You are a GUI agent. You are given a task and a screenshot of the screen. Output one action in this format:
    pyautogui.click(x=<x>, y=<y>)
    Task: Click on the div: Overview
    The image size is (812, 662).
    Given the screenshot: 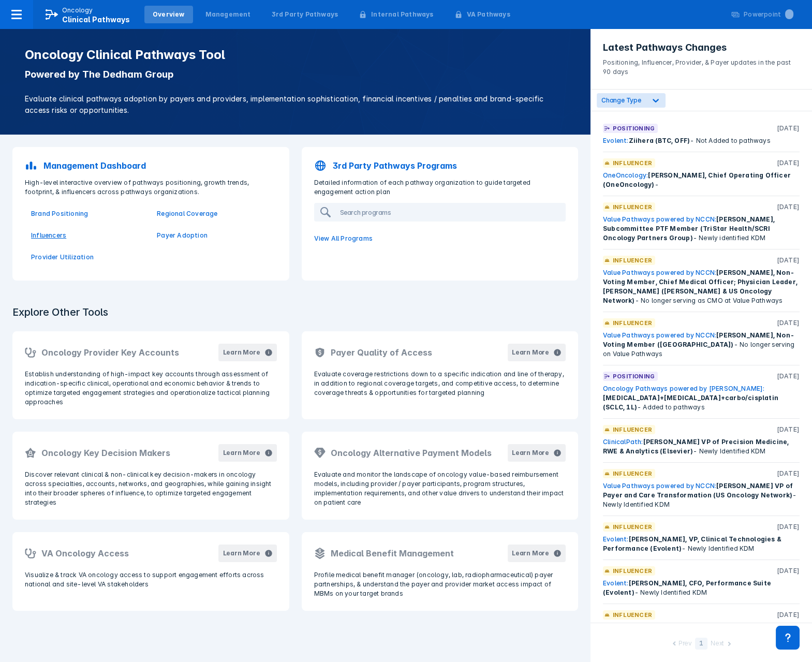 What is the action you would take?
    pyautogui.click(x=169, y=15)
    